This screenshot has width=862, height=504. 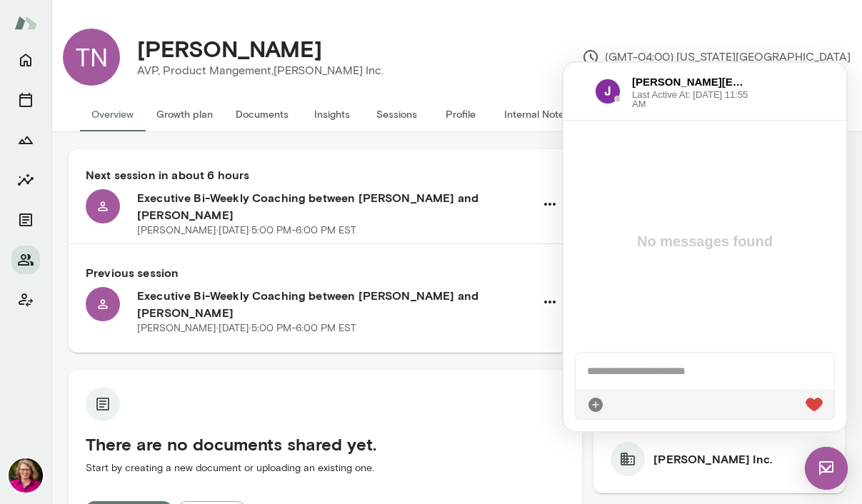 I want to click on button: Growth plan, so click(x=185, y=114).